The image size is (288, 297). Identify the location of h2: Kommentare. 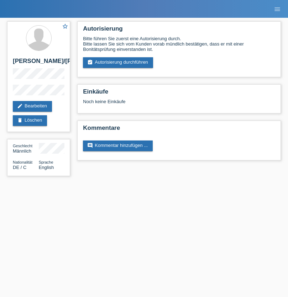
(179, 130).